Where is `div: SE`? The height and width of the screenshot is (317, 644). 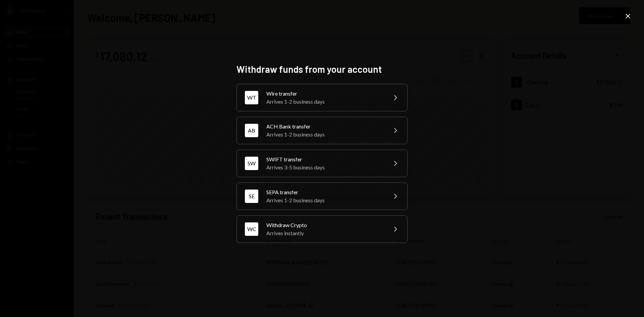 div: SE is located at coordinates (251, 196).